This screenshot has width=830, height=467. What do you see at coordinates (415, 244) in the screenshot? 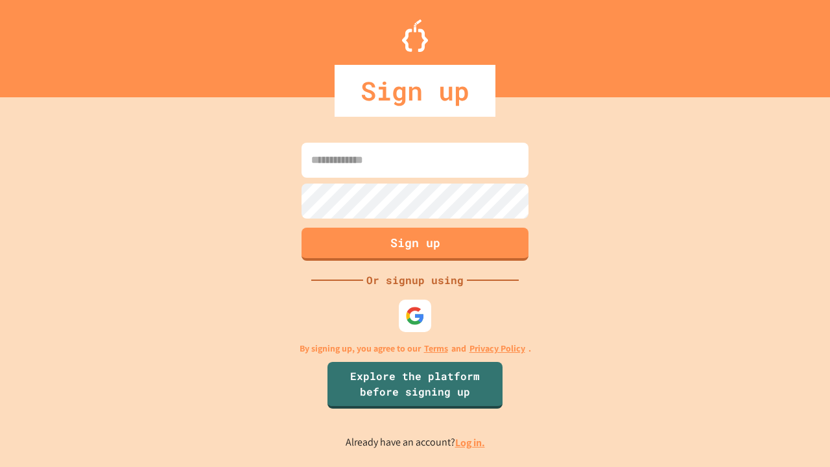
I see `button: Sign up` at bounding box center [415, 244].